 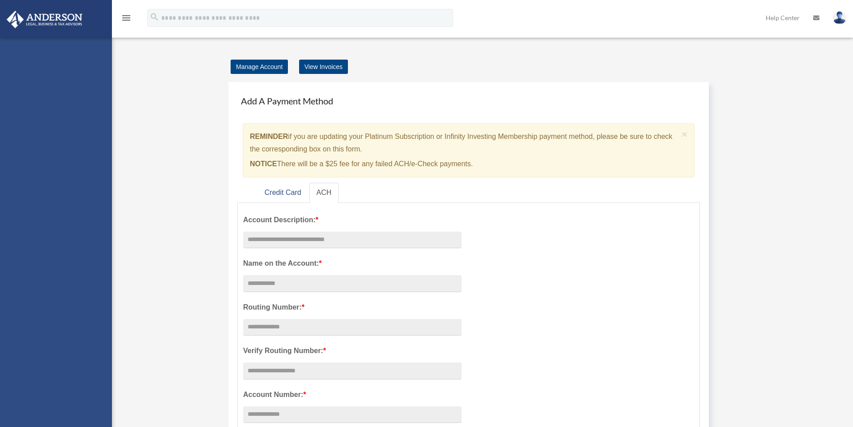 What do you see at coordinates (44, 19) in the screenshot?
I see `img: Anderson Advisors Platinum Portal` at bounding box center [44, 19].